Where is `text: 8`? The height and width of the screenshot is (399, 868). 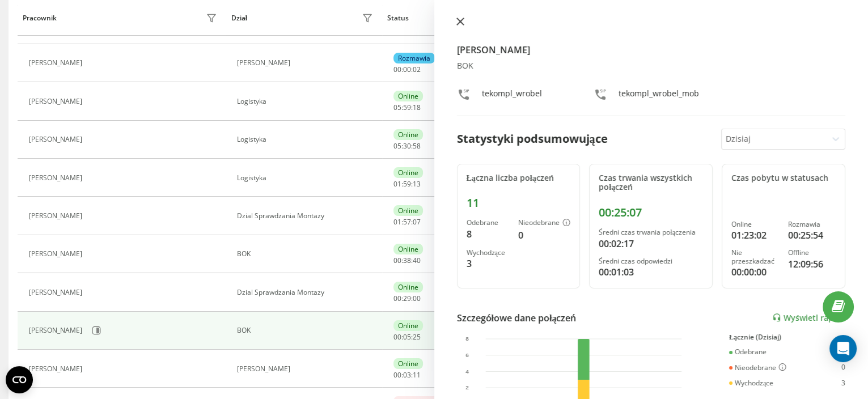
text: 8 is located at coordinates (467, 338).